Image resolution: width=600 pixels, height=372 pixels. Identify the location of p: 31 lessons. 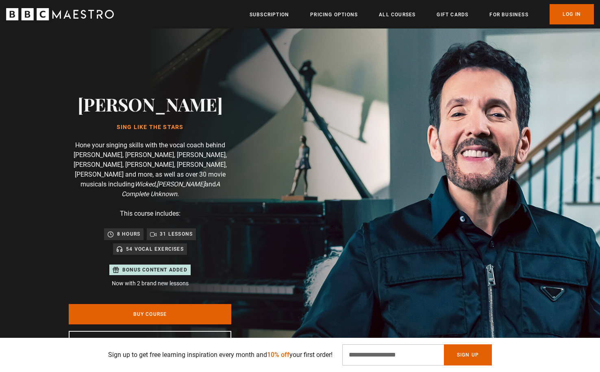
(176, 234).